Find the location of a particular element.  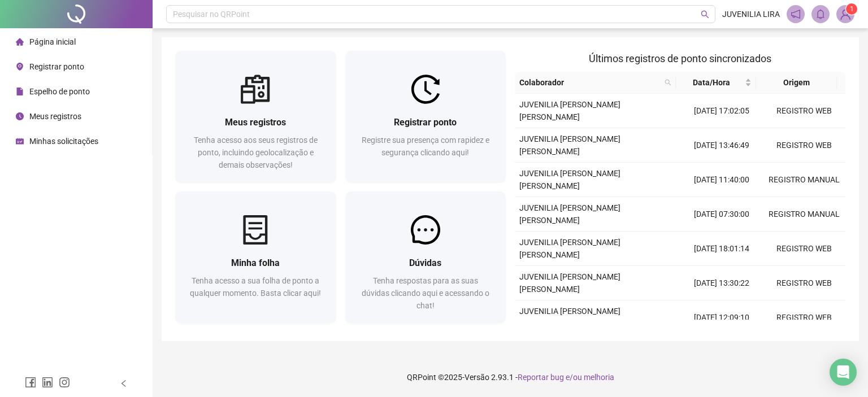

span: environment is located at coordinates (20, 67).